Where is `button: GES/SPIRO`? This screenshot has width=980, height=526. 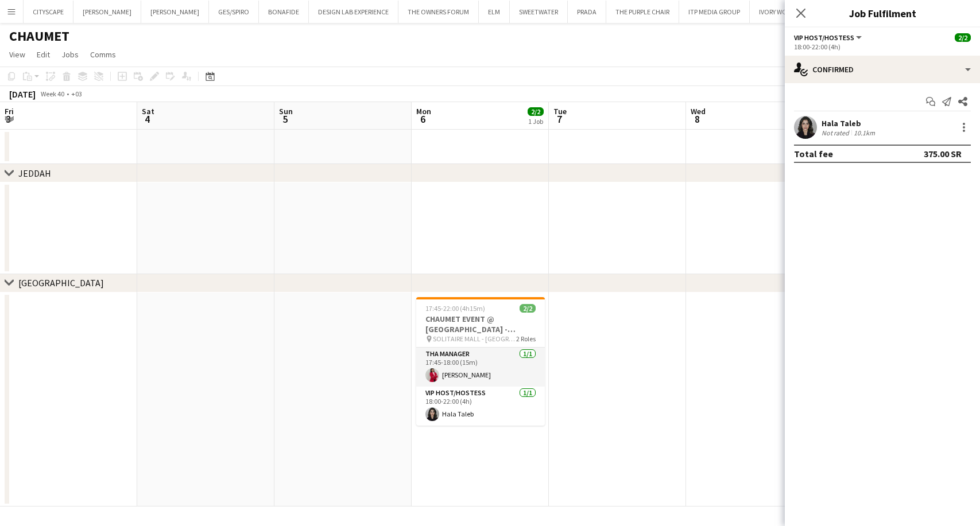 button: GES/SPIRO is located at coordinates (233, 11).